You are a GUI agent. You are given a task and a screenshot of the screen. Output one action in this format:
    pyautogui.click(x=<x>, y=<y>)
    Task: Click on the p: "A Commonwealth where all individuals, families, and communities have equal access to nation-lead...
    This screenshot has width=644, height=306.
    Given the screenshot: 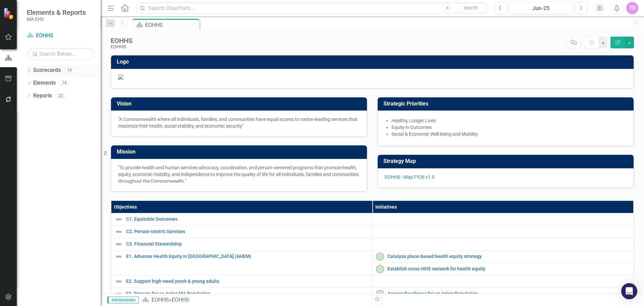 What is the action you would take?
    pyautogui.click(x=239, y=123)
    